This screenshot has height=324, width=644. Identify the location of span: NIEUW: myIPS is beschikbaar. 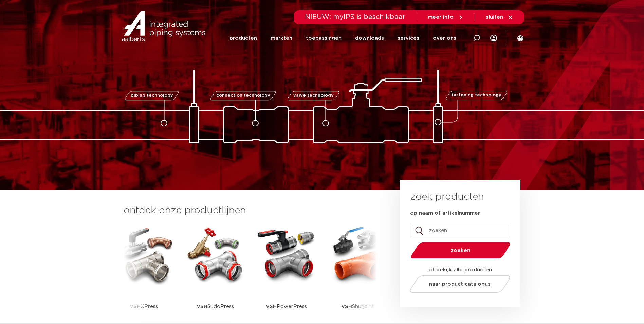
(355, 17).